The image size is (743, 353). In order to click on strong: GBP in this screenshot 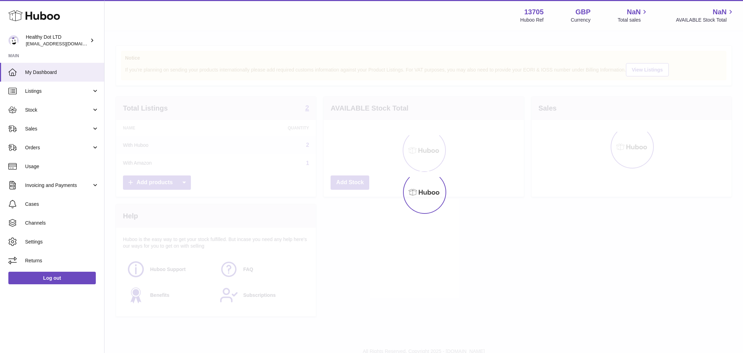, I will do `click(583, 12)`.